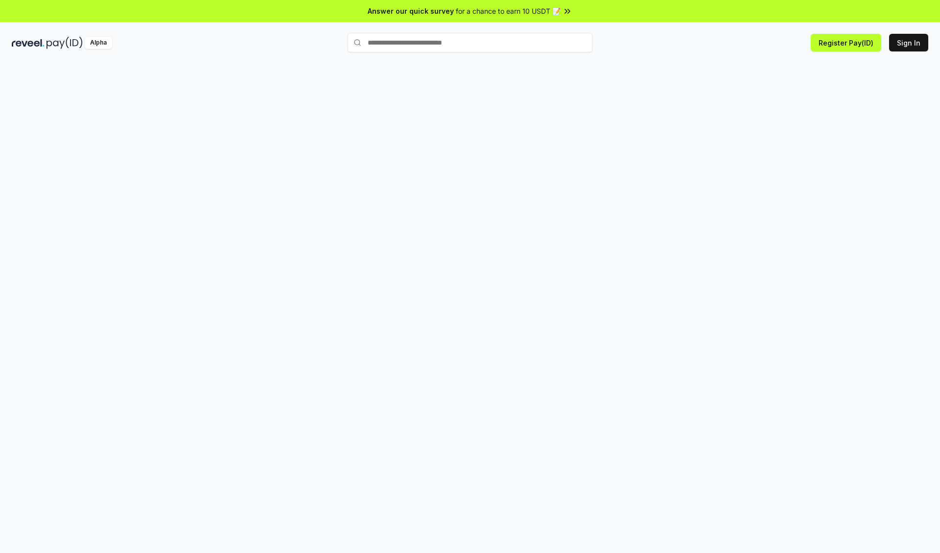 This screenshot has width=940, height=553. Describe the element at coordinates (98, 43) in the screenshot. I see `div: Alpha` at that location.